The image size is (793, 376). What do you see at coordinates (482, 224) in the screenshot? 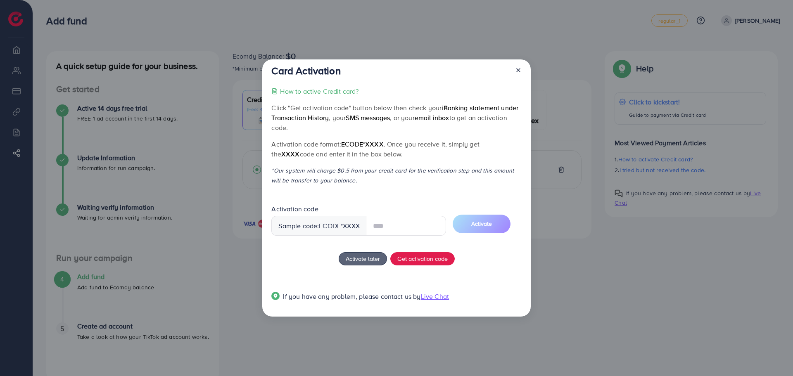
I see `span: Activate` at bounding box center [482, 224].